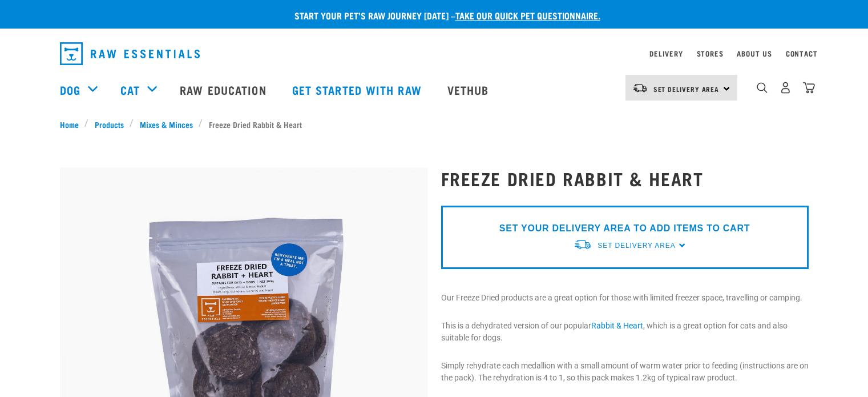  Describe the element at coordinates (624, 229) in the screenshot. I see `p: SET YOUR DELIVERY AREA TO ADD ITEMS TO CART` at that location.